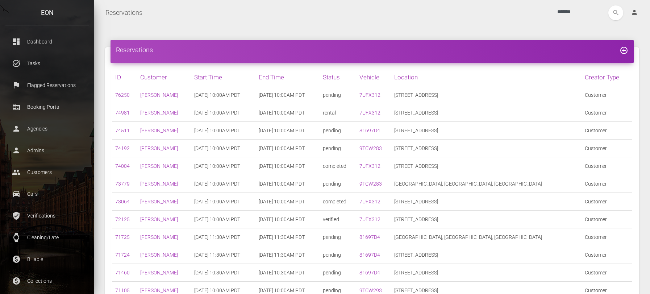 The image size is (650, 294). Describe the element at coordinates (123, 184) in the screenshot. I see `a: 73779` at that location.